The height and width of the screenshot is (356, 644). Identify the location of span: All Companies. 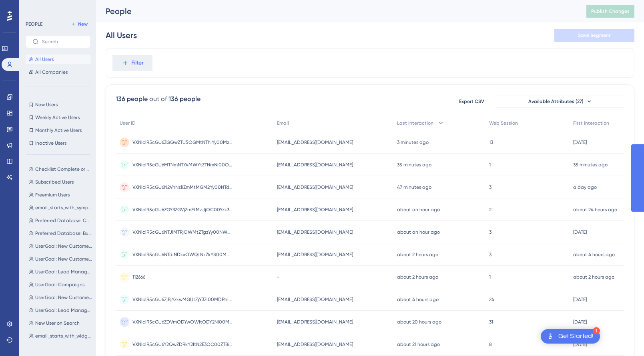
(51, 72).